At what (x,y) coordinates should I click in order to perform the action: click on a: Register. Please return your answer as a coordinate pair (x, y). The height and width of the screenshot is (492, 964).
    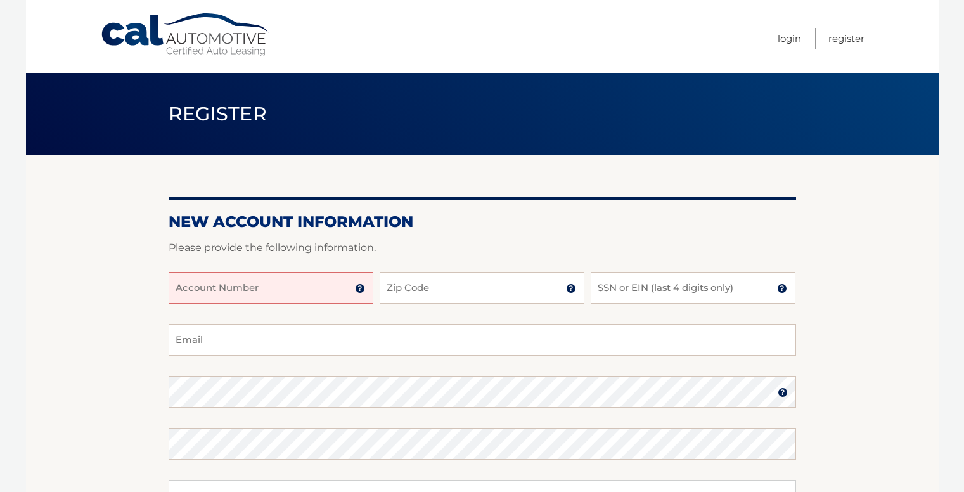
    Looking at the image, I should click on (847, 38).